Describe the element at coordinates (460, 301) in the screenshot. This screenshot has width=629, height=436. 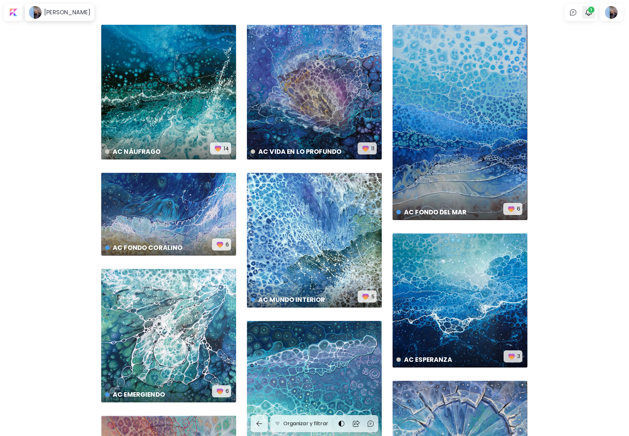
I see `a: AC ESPERANZAfavorites3https://cdn.kaleido.art/CDN/Artwork/13228/Primary/medium.webp?updated=53021` at that location.